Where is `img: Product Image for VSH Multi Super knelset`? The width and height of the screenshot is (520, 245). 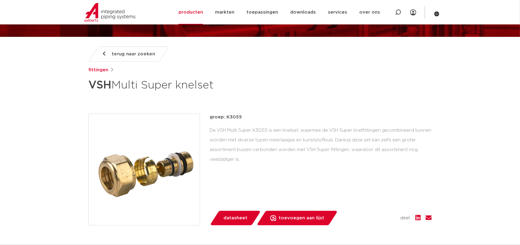 img: Product Image for VSH Multi Super knelset is located at coordinates (144, 169).